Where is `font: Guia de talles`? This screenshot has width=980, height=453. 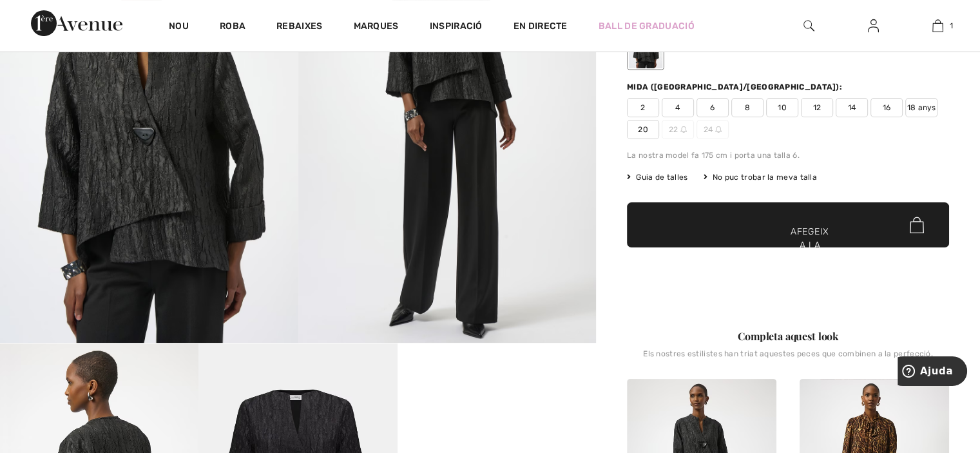
font: Guia de talles is located at coordinates (662, 177).